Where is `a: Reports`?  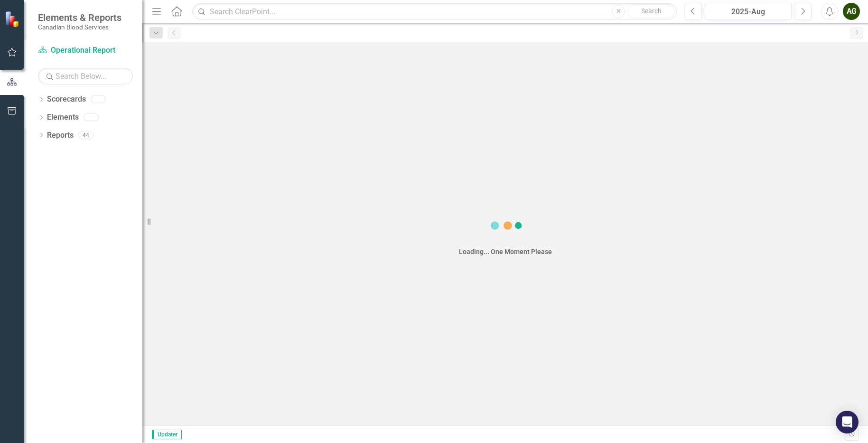 a: Reports is located at coordinates (61, 136).